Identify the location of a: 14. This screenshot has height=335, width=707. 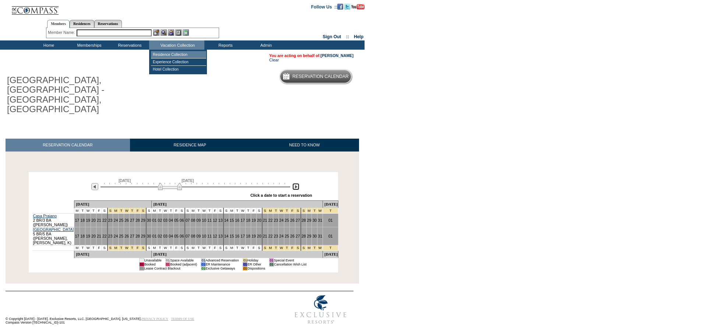
(226, 221).